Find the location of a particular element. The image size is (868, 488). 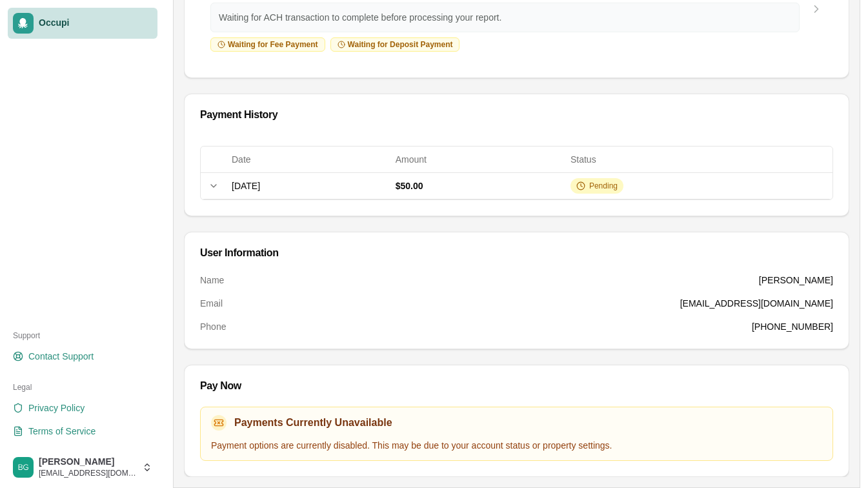

a: Contact Support is located at coordinates (83, 356).